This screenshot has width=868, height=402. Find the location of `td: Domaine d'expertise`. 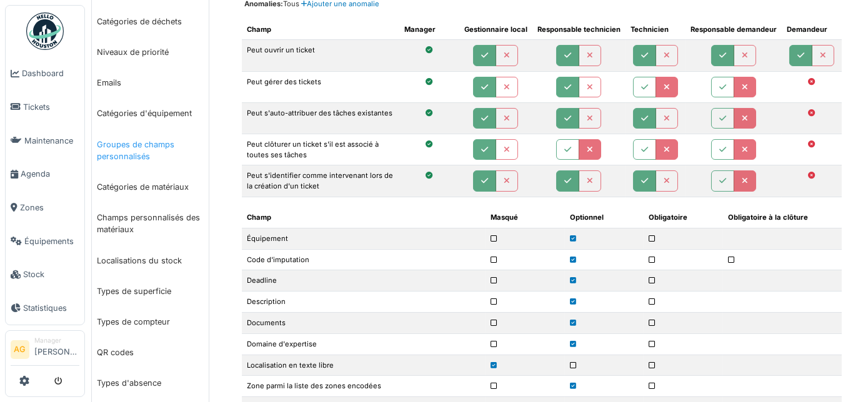

td: Domaine d'expertise is located at coordinates (363, 344).